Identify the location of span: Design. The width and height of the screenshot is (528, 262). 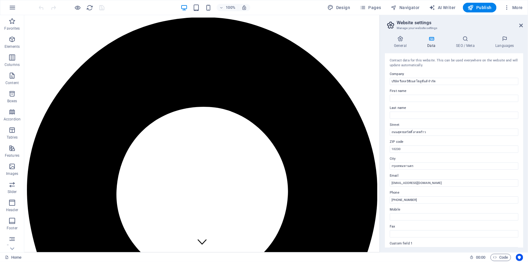
(339, 8).